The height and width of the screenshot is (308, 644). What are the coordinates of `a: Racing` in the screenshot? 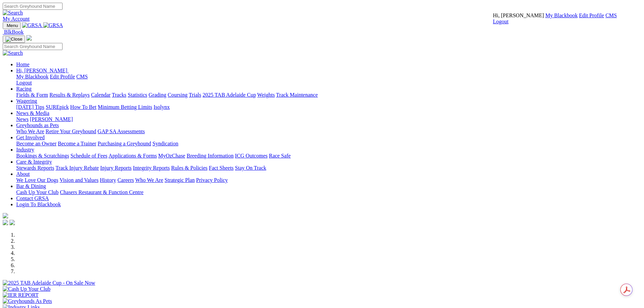 It's located at (24, 89).